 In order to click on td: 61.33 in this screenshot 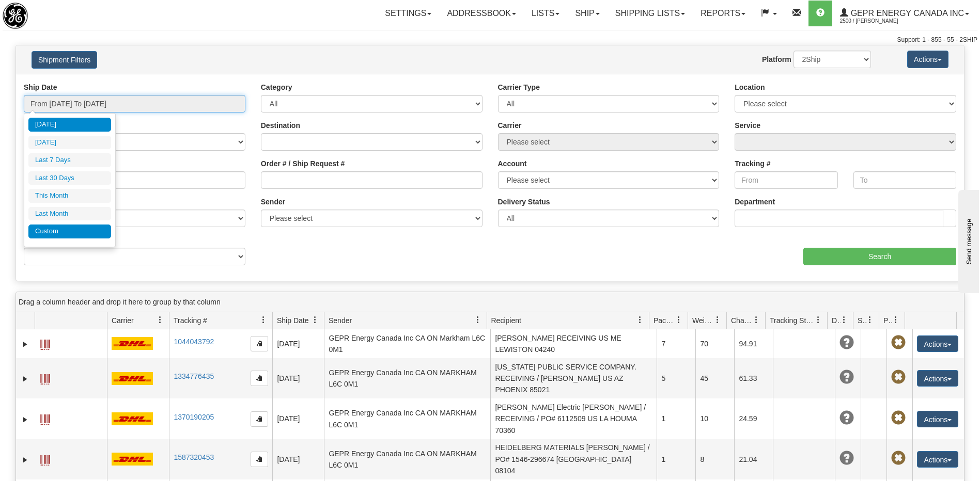, I will do `click(753, 378)`.